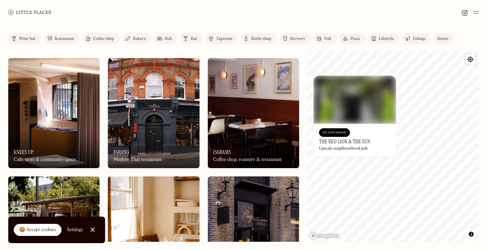 The image size is (487, 250). I want to click on div: Upscale neighbourhood pub, so click(344, 149).